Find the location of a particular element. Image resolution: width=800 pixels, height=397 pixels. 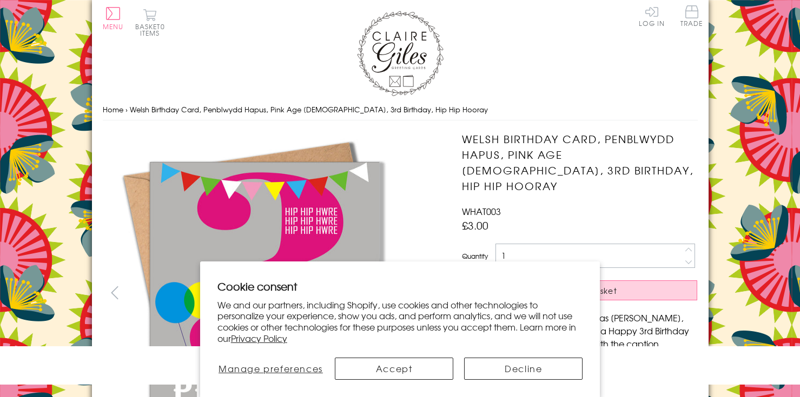

nav: breadcrumbs is located at coordinates (400, 110).